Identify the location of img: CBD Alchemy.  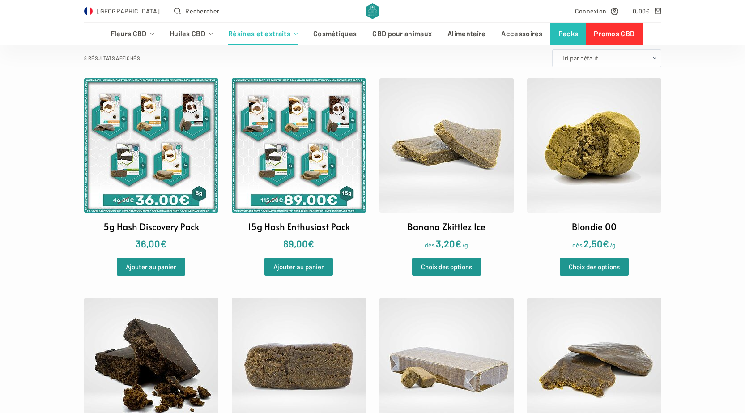
(372, 11).